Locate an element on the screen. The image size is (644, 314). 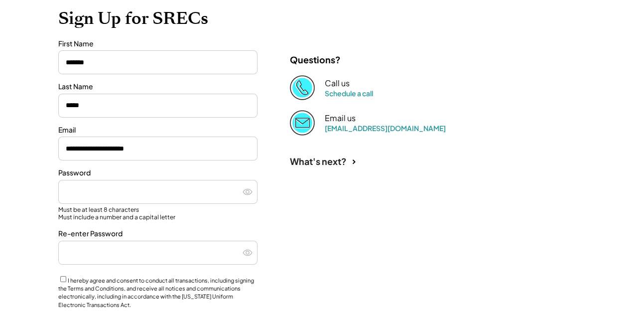
div: Email is located at coordinates (158, 130).